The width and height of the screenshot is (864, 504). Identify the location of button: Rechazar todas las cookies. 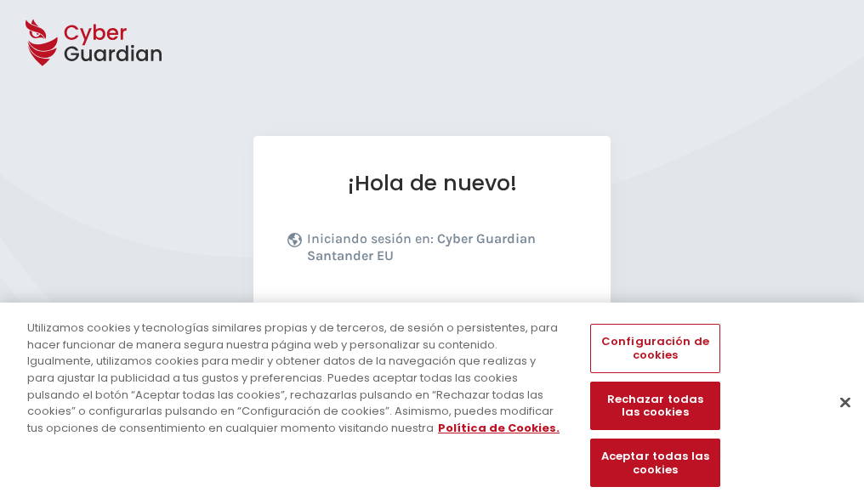
(655, 406).